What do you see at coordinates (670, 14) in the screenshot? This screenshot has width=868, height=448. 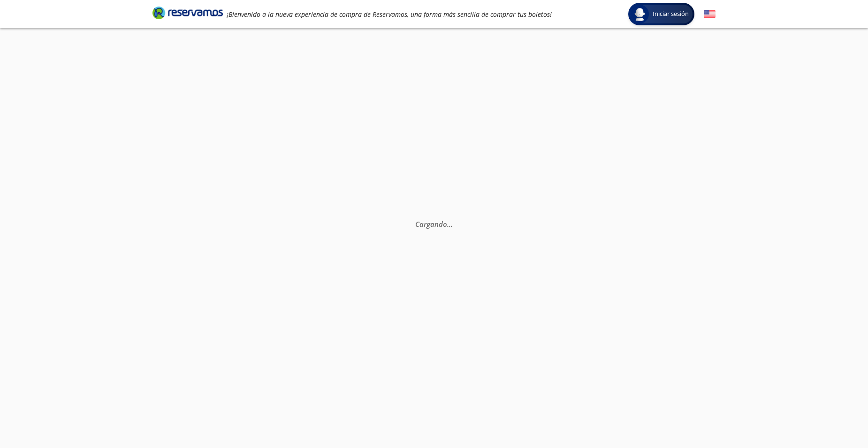 I see `span: Iniciar sesión` at bounding box center [670, 14].